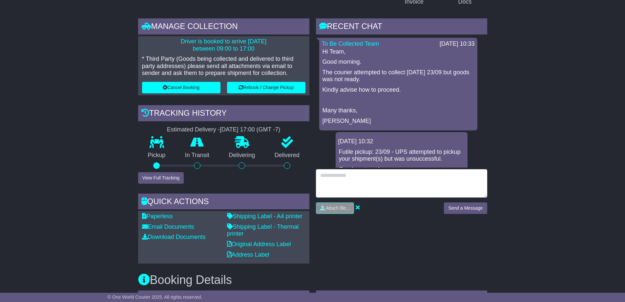 Image resolution: width=625 pixels, height=302 pixels. Describe the element at coordinates (313, 280) in the screenshot. I see `h3: Booking Details` at that location.